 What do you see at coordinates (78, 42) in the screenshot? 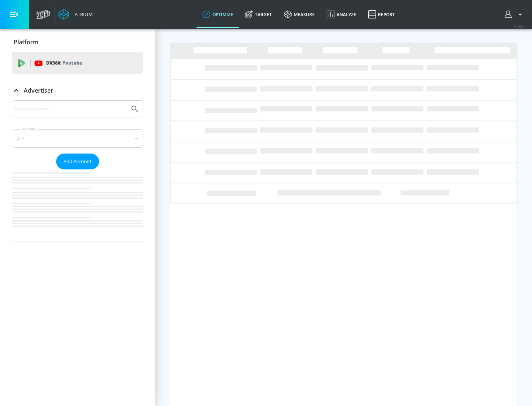
I see `div: Platform` at bounding box center [78, 42].